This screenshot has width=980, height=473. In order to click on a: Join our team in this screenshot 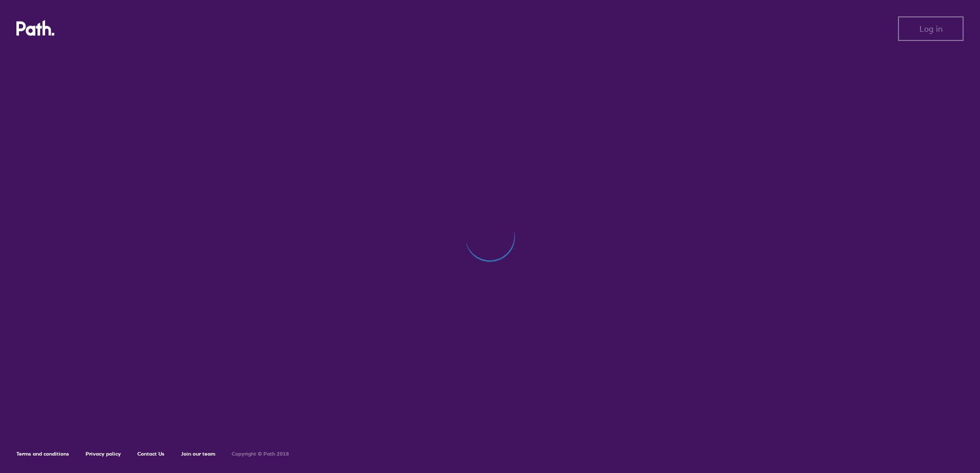, I will do `click(197, 454)`.